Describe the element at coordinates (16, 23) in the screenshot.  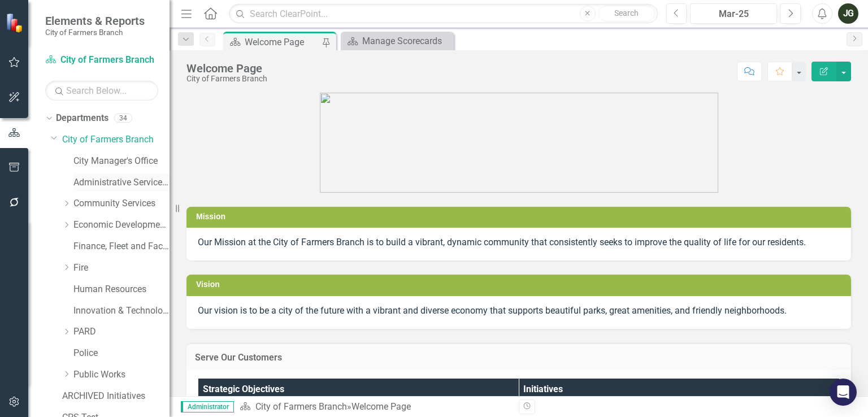
I see `img: ClearPoint Strategy` at that location.